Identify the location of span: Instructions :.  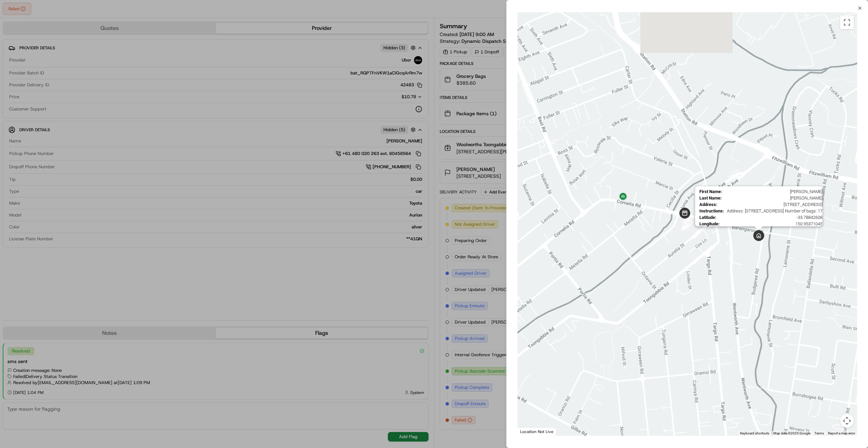
(711, 211).